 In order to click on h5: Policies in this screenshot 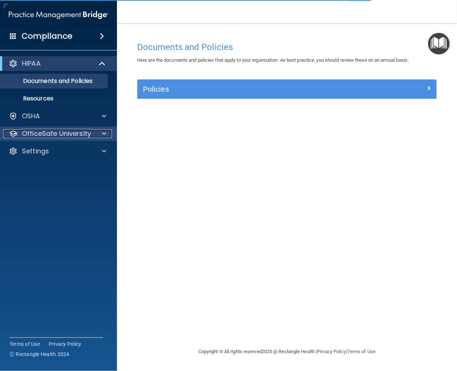, I will do `click(250, 89)`.